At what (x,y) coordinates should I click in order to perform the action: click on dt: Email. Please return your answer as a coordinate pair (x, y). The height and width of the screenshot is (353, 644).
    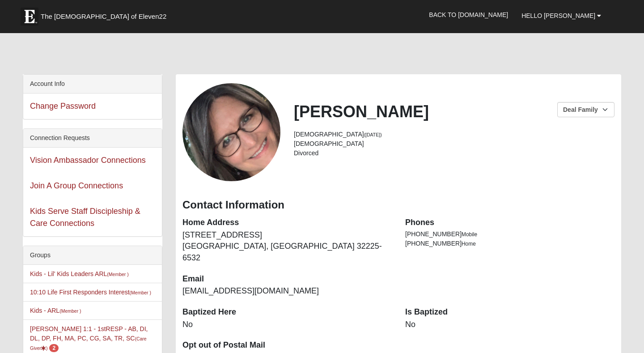
    Looking at the image, I should click on (287, 279).